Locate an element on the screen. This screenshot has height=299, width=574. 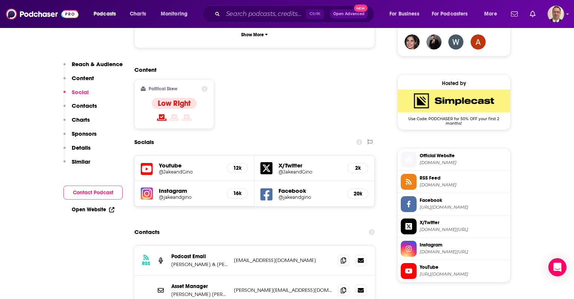
p: Sponsors is located at coordinates (84, 133).